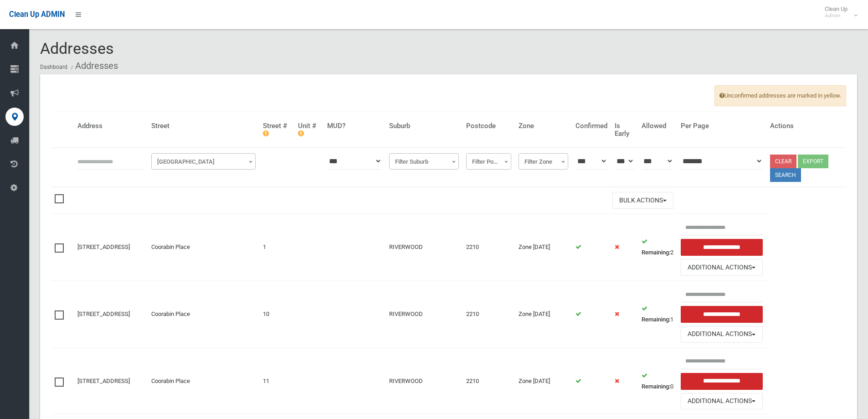  What do you see at coordinates (658, 247) in the screenshot?
I see `td: 2` at bounding box center [658, 247].